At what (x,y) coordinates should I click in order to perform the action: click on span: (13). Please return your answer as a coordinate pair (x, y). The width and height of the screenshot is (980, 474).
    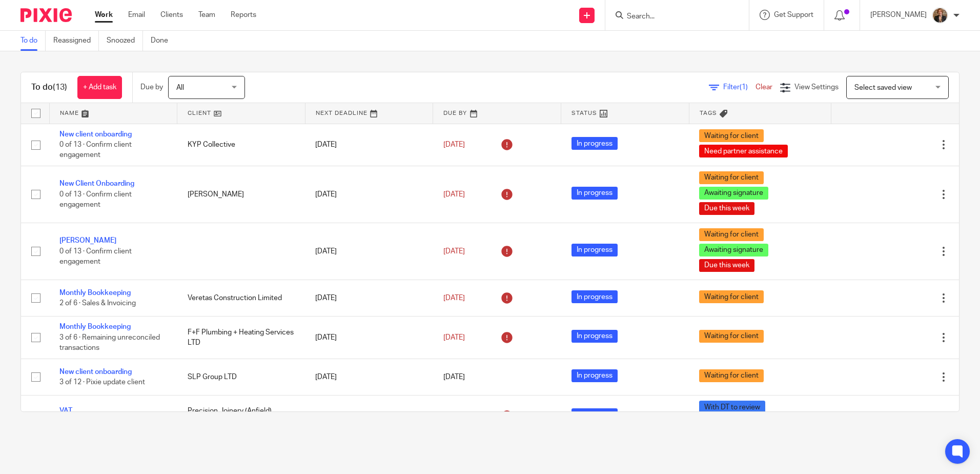
    Looking at the image, I should click on (60, 87).